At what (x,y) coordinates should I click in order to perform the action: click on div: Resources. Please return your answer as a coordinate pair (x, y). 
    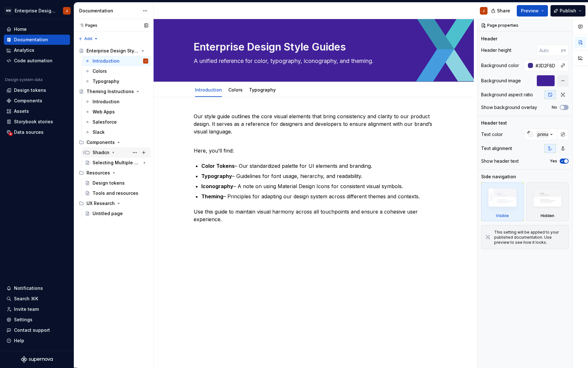
    Looking at the image, I should click on (98, 173).